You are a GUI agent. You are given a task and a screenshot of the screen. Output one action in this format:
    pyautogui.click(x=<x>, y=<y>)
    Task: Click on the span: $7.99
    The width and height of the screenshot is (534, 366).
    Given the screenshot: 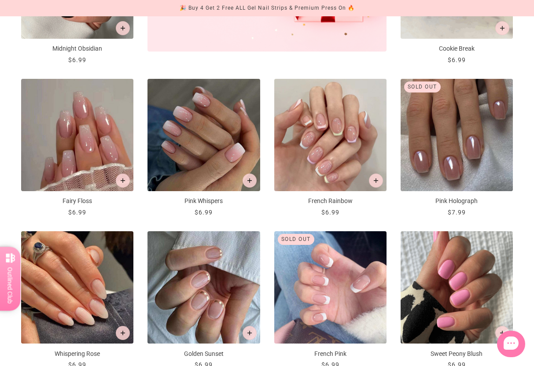 What is the action you would take?
    pyautogui.click(x=457, y=212)
    